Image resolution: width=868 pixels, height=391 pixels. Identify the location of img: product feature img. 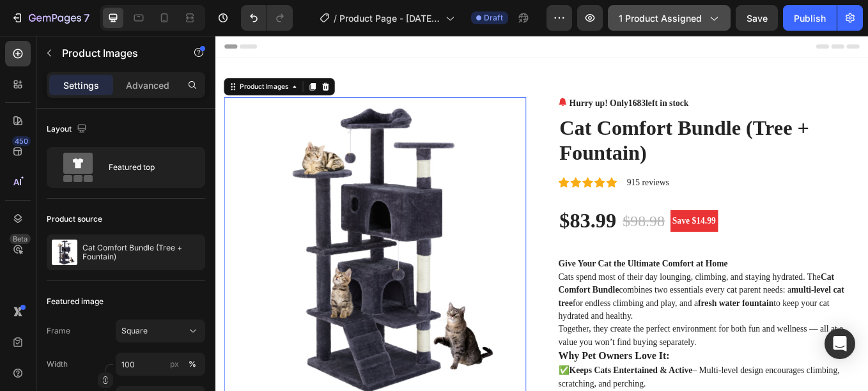
(65, 252).